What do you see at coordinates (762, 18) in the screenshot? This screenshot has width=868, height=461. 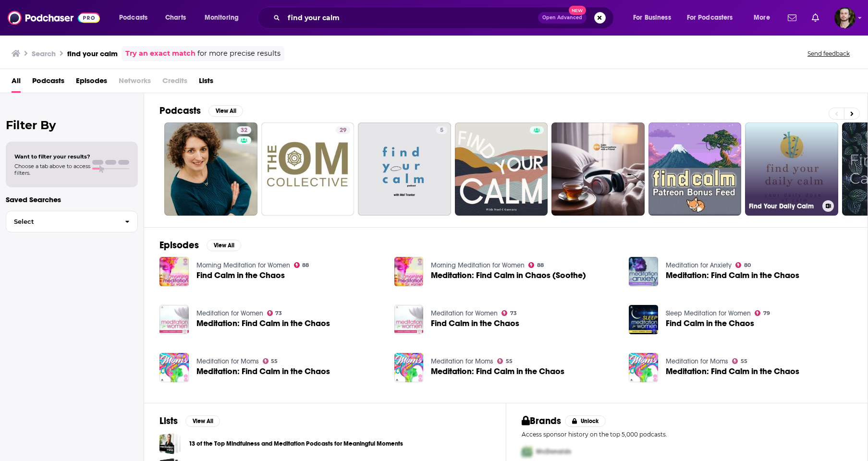 I see `span: More` at bounding box center [762, 18].